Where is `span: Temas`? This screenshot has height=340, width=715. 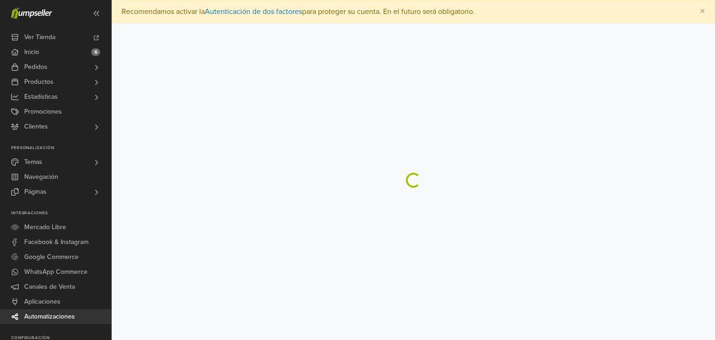 span: Temas is located at coordinates (33, 162).